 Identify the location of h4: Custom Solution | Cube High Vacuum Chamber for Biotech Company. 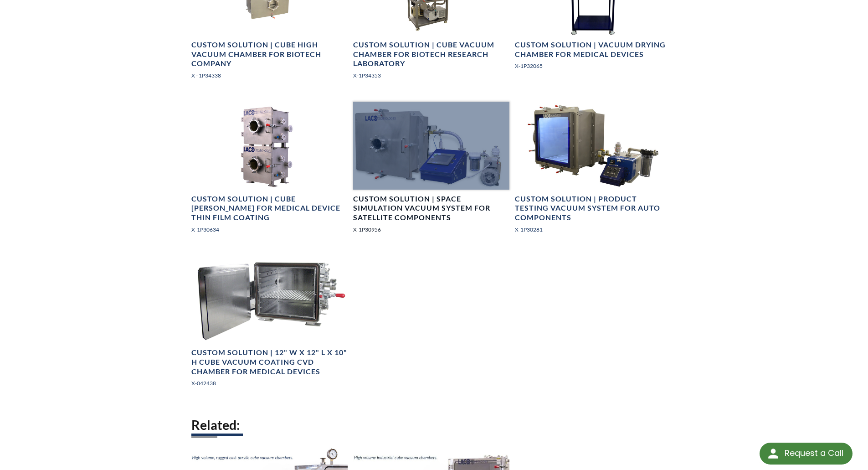
(269, 54).